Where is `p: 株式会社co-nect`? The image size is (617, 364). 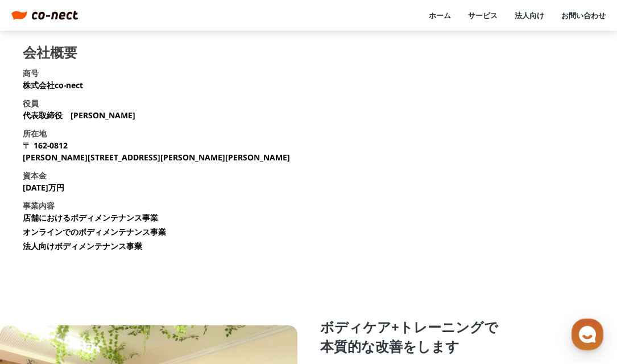 p: 株式会社co-nect is located at coordinates (53, 85).